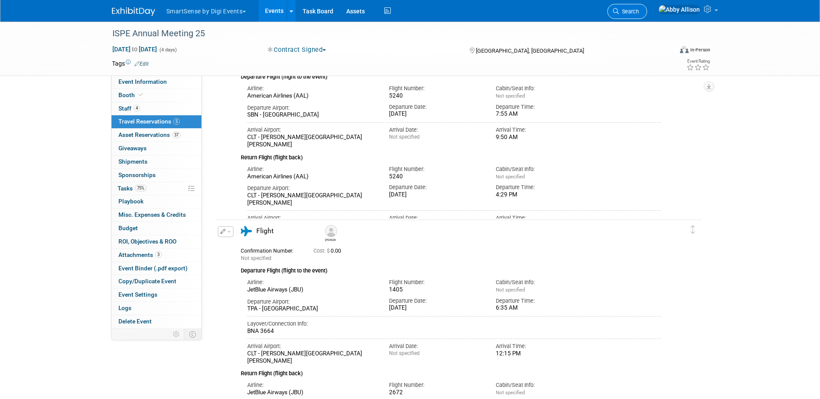 The image size is (820, 399). Describe the element at coordinates (192, 335) in the screenshot. I see `td: Toggle Event Tabs` at that location.